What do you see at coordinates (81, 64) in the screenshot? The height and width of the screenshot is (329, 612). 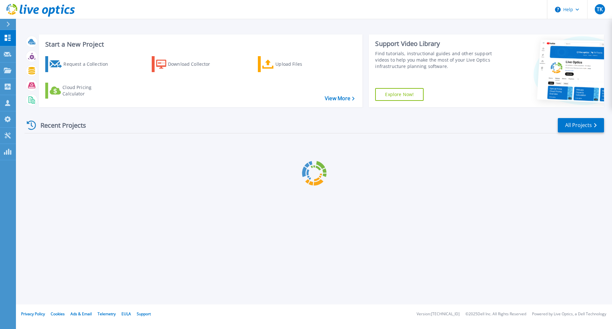 I see `a: Request a Collection` at bounding box center [81, 64].